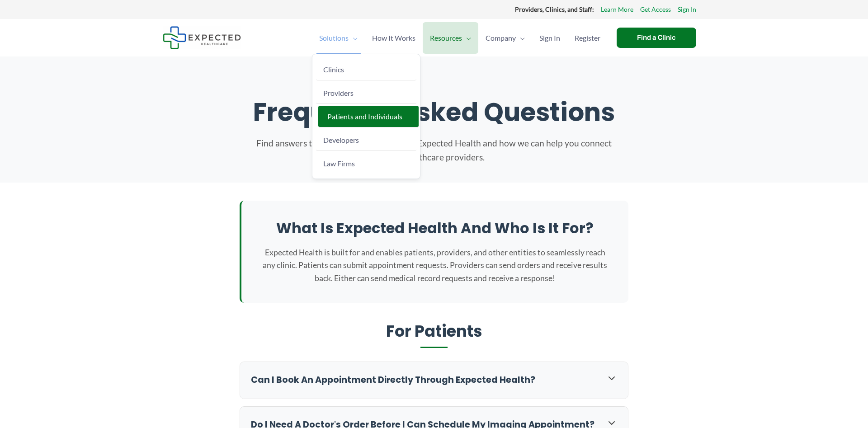  I want to click on p: Find answers to common questions about Expected Health and how we can help you connect with healt..., so click(434, 150).